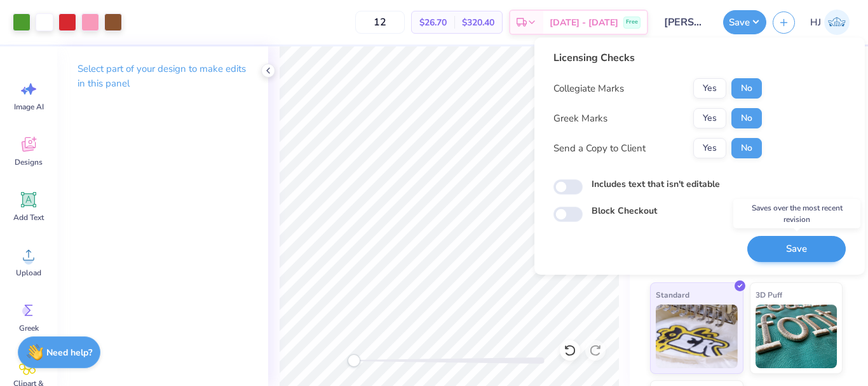  I want to click on span: Greek, so click(29, 328).